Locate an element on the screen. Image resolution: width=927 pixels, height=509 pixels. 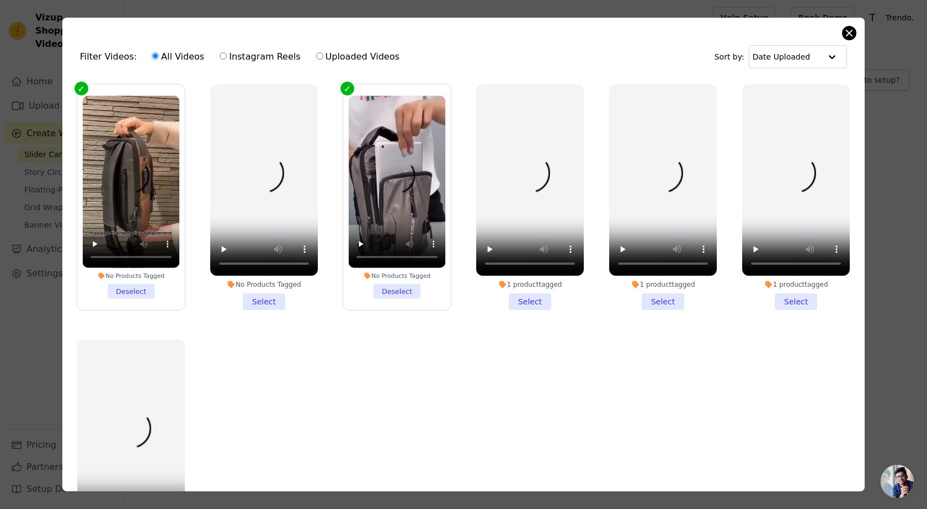
label: Instagram Reels is located at coordinates (260, 57).